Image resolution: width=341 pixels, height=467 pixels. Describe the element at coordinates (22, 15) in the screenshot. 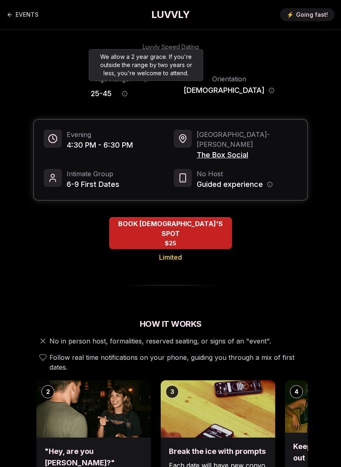

I see `a: Back to events` at that location.